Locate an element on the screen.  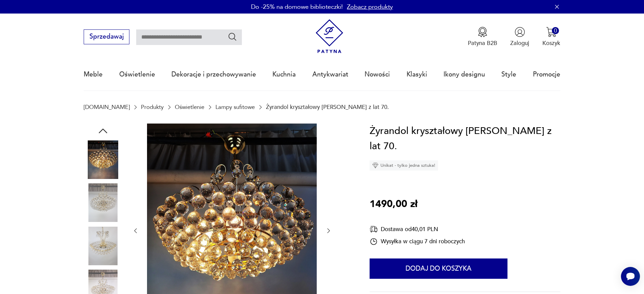
a: Ikona medaluPatyna B2B is located at coordinates (482, 37).